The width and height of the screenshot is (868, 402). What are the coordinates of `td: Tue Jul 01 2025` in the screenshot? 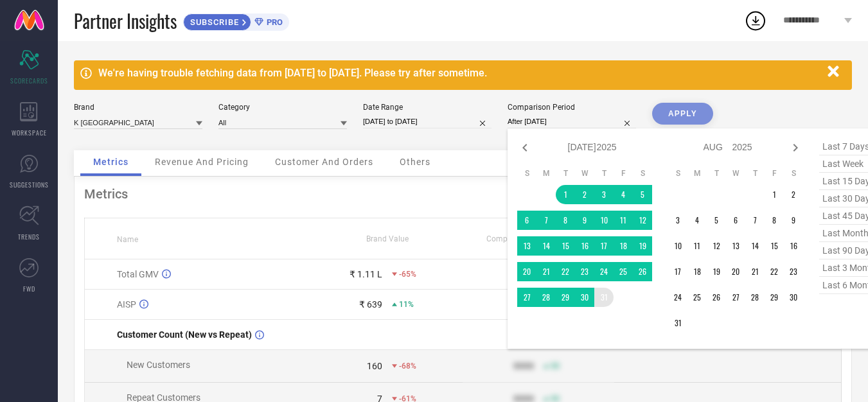 It's located at (566, 194).